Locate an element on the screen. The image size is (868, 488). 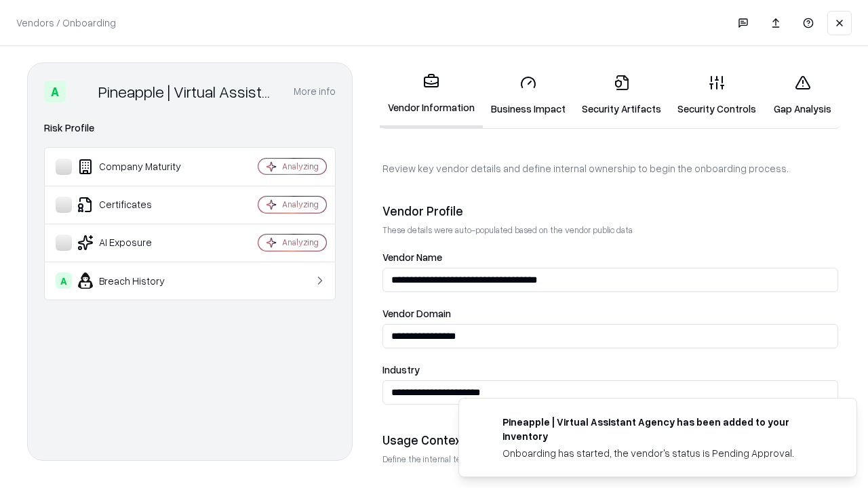
div: Pineapple | Virtual Assistant Agency is located at coordinates (188, 91).